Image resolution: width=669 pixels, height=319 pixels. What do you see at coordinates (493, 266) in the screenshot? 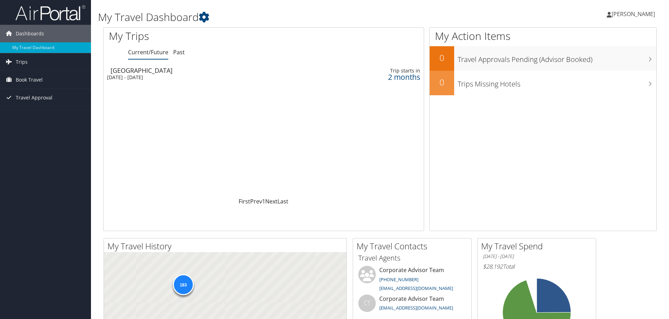
I see `span: $28,192` at bounding box center [493, 266].